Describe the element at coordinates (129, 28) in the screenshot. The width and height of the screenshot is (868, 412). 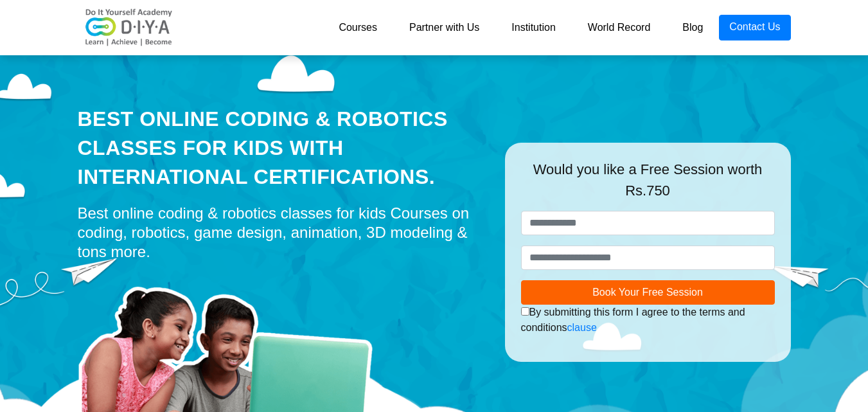
I see `img: logo-v2.png` at that location.